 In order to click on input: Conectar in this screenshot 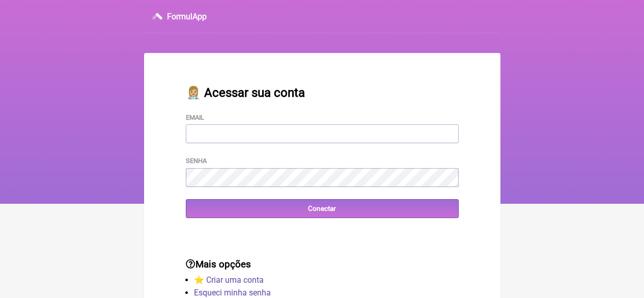, I will do `click(322, 209)`.